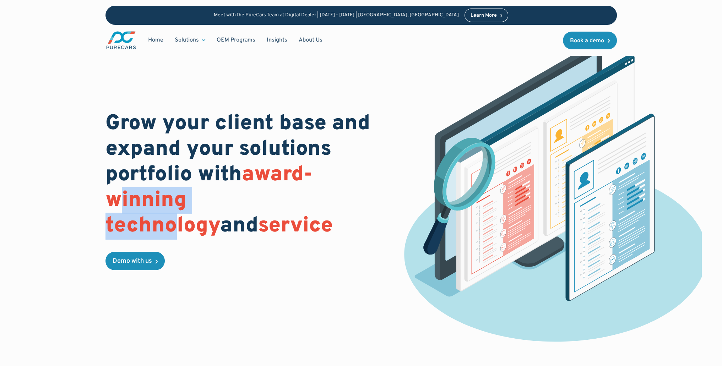 The image size is (722, 366). Describe the element at coordinates (121, 40) in the screenshot. I see `img: purecars logo` at that location.